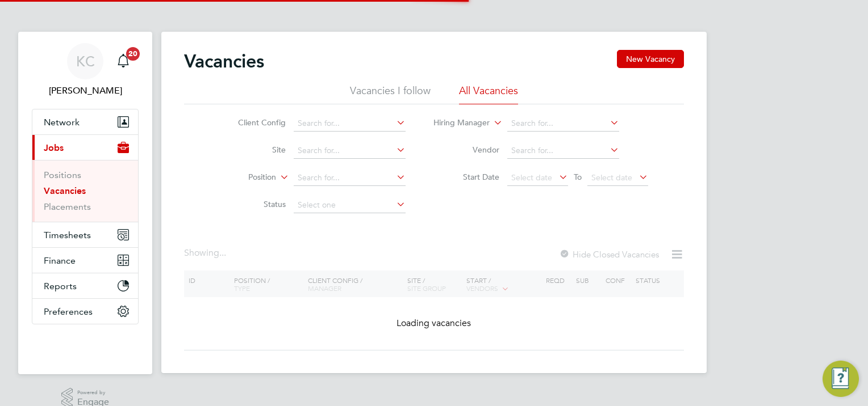  What do you see at coordinates (466, 150) in the screenshot?
I see `label: Vendor` at bounding box center [466, 150].